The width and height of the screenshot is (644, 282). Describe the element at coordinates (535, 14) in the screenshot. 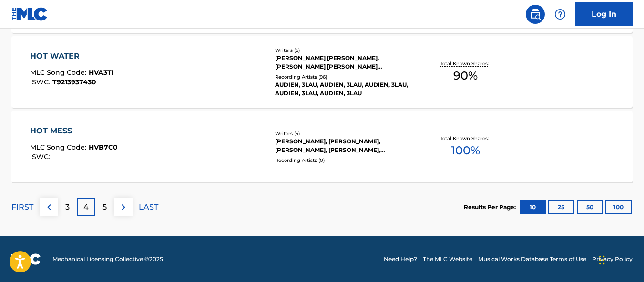

I see `a: Public Search` at that location.